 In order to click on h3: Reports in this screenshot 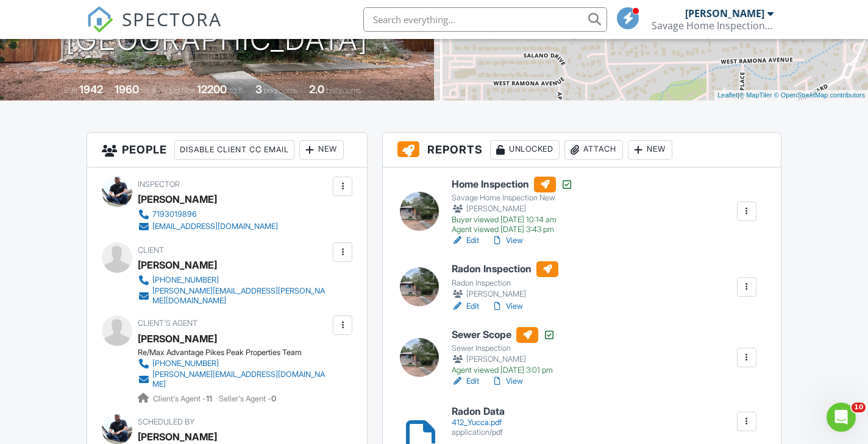, I will do `click(581, 150)`.